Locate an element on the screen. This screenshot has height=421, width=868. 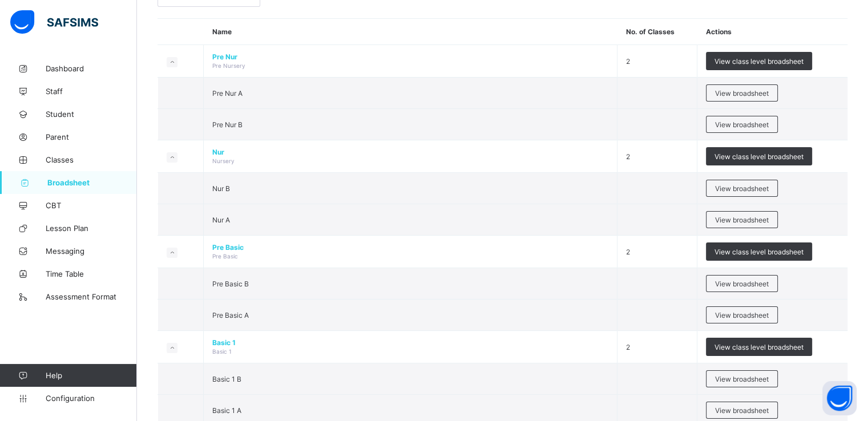
span: Nur B is located at coordinates (221, 188).